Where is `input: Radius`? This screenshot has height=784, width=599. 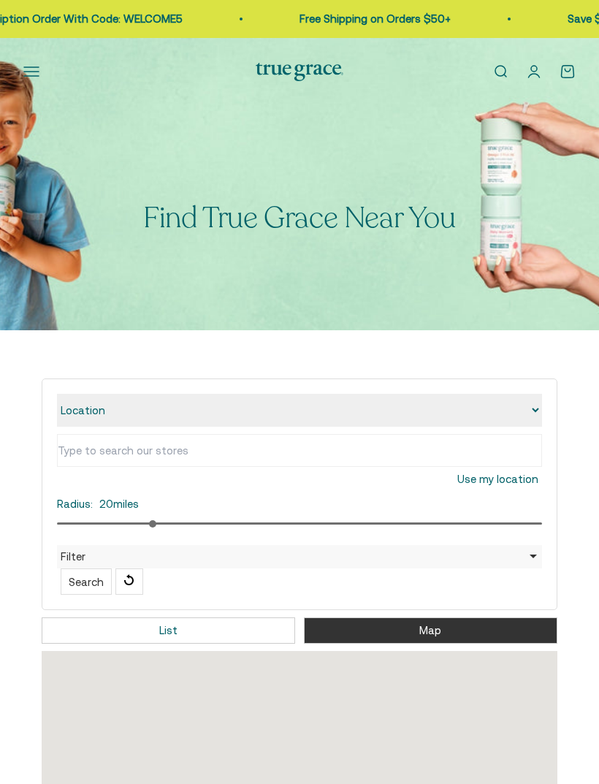
input: Radius is located at coordinates (300, 523).